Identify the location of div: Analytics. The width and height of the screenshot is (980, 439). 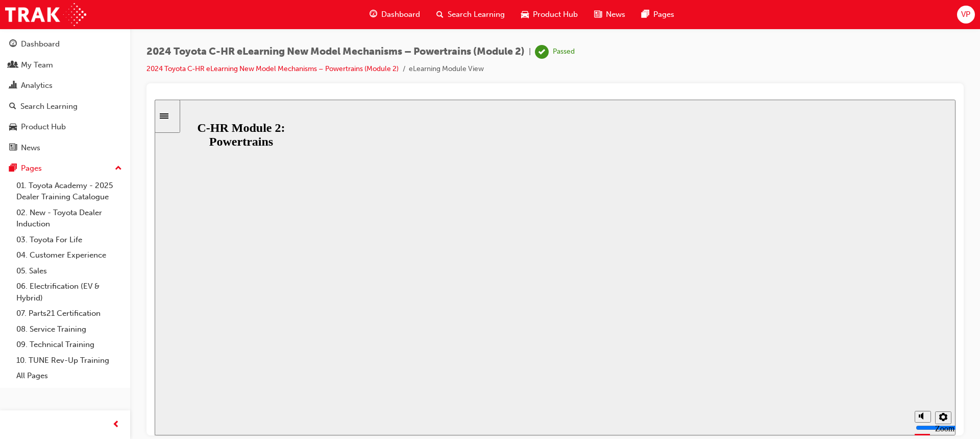
(37, 86).